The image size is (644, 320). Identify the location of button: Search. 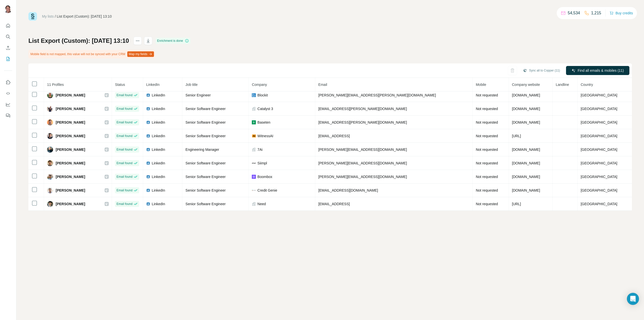
(8, 36).